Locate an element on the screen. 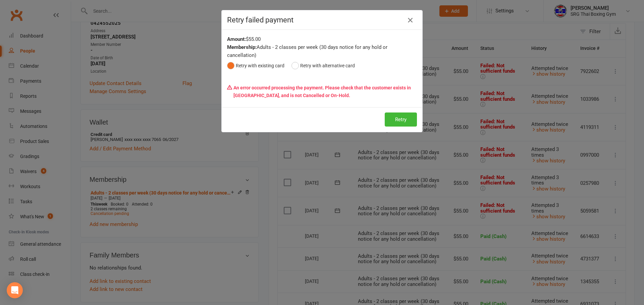 Image resolution: width=644 pixels, height=305 pixels. button: Retry with alternative card is located at coordinates (323, 66).